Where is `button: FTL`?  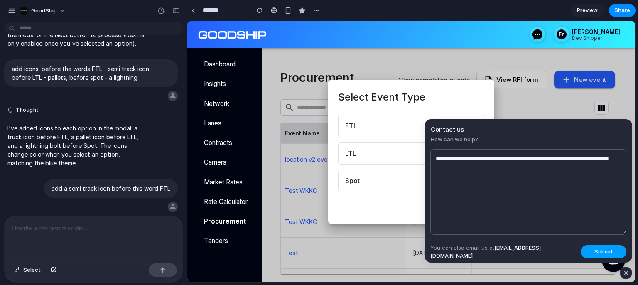 button: FTL is located at coordinates (224, 105).